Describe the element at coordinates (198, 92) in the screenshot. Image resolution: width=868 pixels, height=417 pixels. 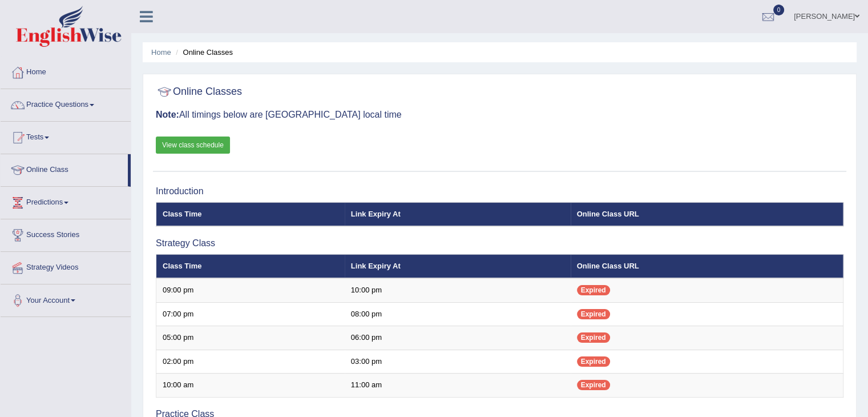
I see `h2: Online Classes` at that location.